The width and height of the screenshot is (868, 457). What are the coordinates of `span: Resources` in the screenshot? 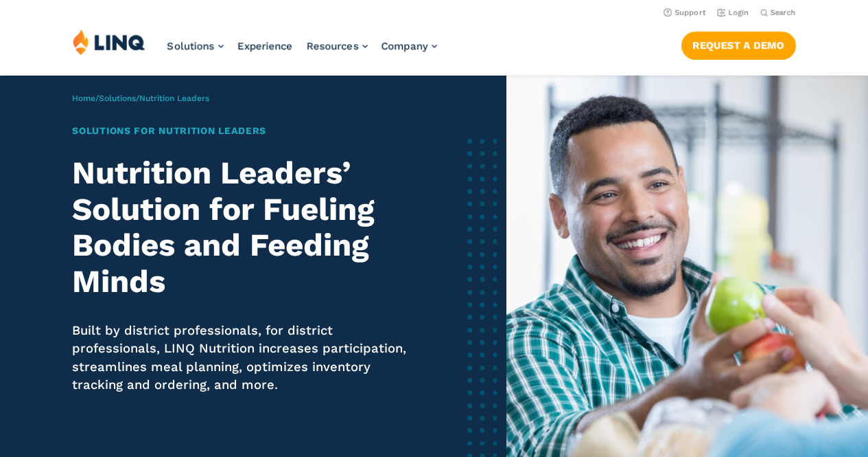 It's located at (333, 46).